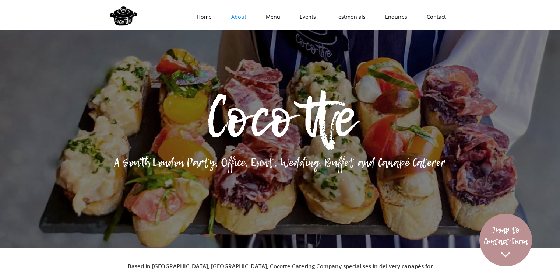  What do you see at coordinates (202, 17) in the screenshot?
I see `a: Home` at bounding box center [202, 17].